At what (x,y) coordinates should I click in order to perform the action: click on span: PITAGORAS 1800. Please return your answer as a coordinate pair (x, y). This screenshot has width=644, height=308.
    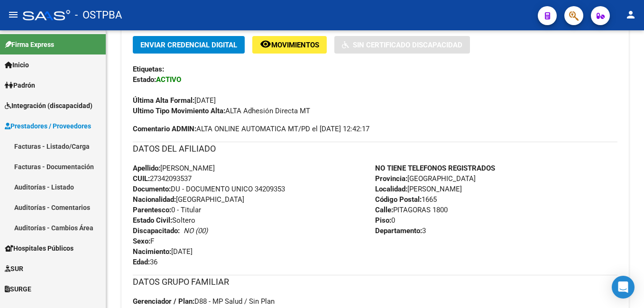
    Looking at the image, I should click on (412, 210).